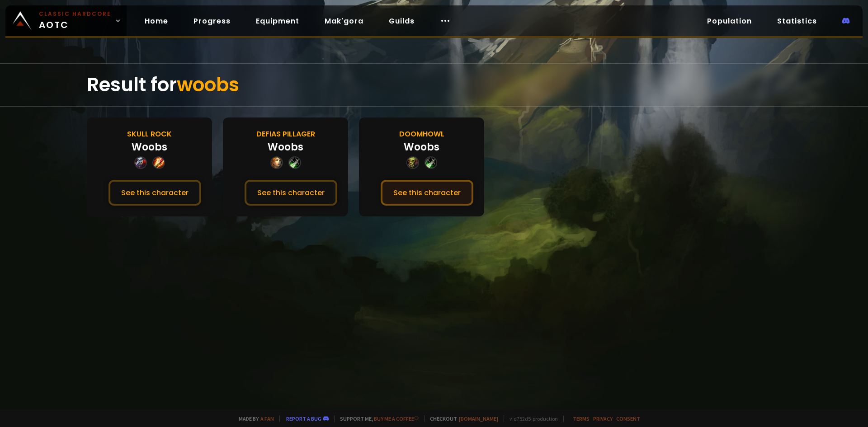  Describe the element at coordinates (461, 418) in the screenshot. I see `span: Checkout` at that location.